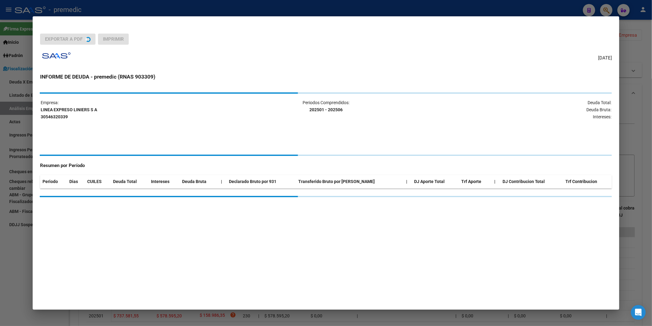  I want to click on span: Imprimir, so click(113, 39).